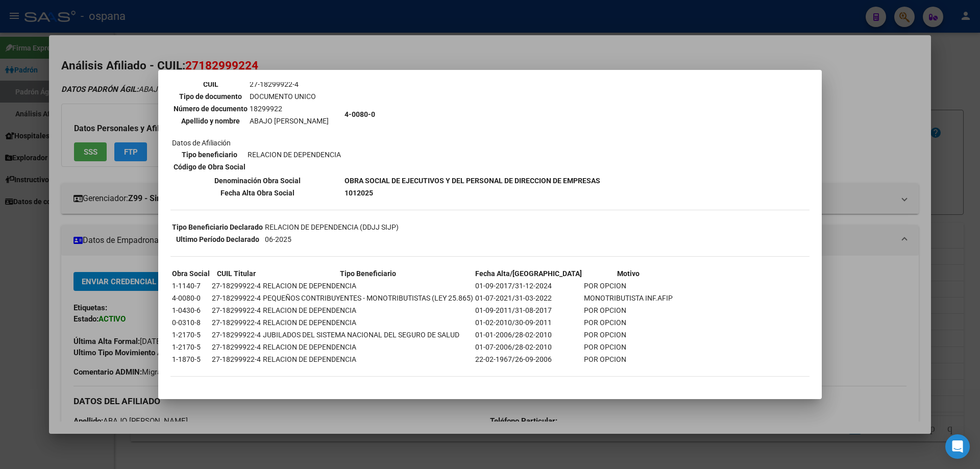  What do you see at coordinates (369, 335) in the screenshot?
I see `td: JUBILADOS DEL SISTEMA NACIONAL DEL SEGURO DE SALUD` at bounding box center [369, 335].